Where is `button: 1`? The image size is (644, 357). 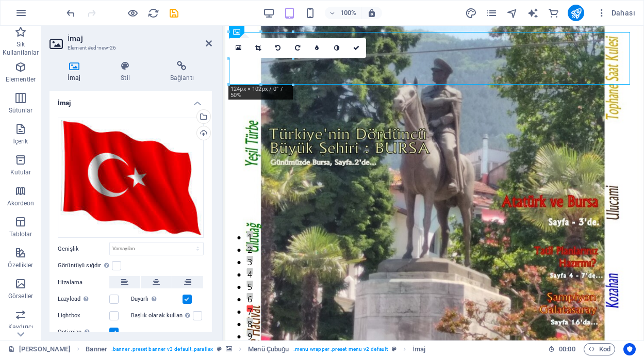
button: 1 is located at coordinates (27, 209).